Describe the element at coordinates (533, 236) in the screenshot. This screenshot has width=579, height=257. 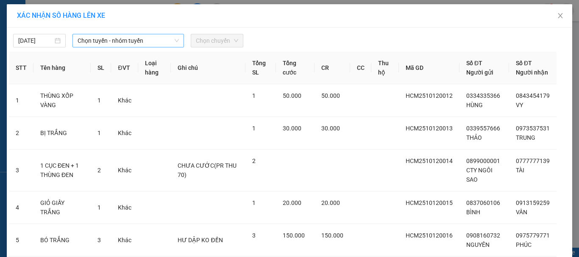
I see `span: 0975779771` at that location.